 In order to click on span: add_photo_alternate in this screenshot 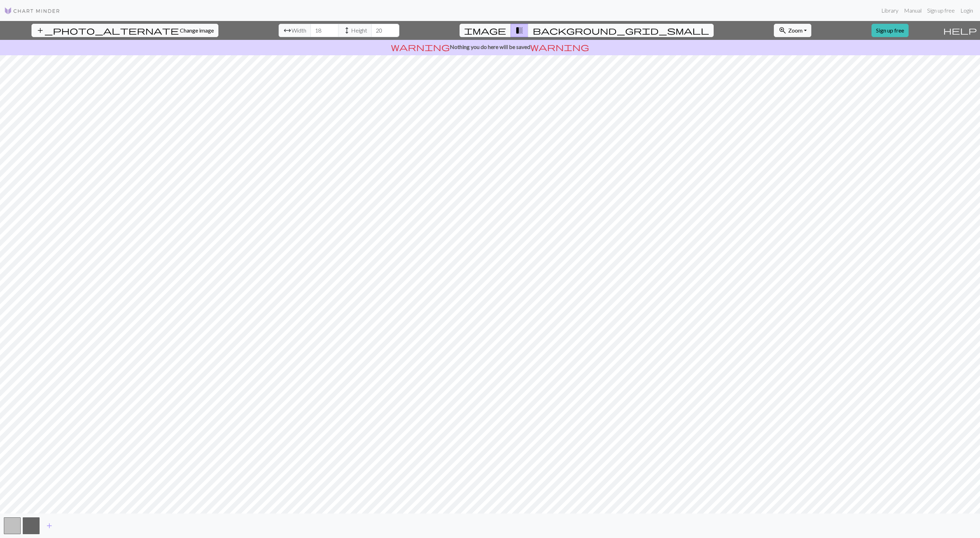, I will do `click(108, 31)`.